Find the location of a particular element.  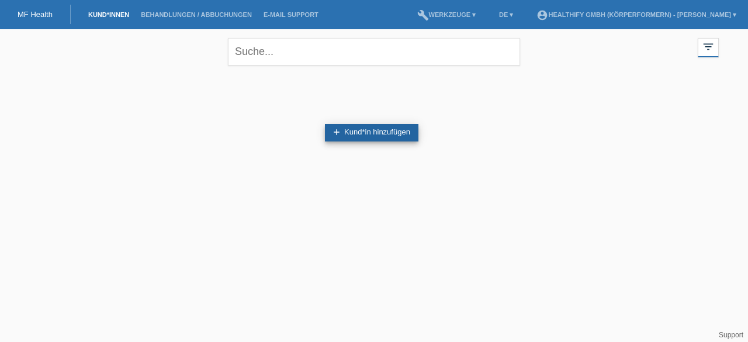

i: add is located at coordinates (337, 132).